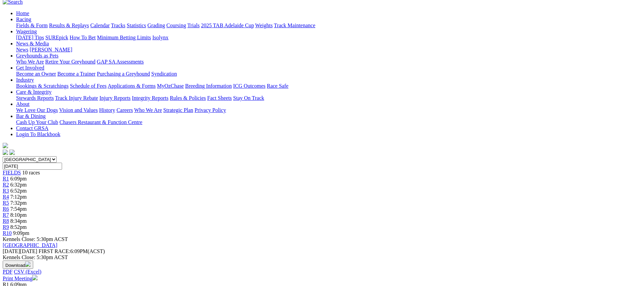  Describe the element at coordinates (5, 208) in the screenshot. I see `a: R6` at that location.